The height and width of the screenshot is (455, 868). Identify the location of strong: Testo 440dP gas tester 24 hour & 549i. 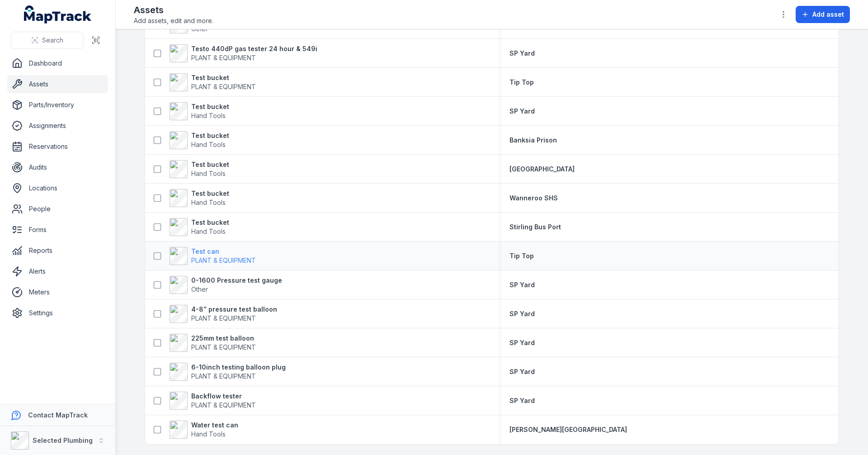
(254, 49).